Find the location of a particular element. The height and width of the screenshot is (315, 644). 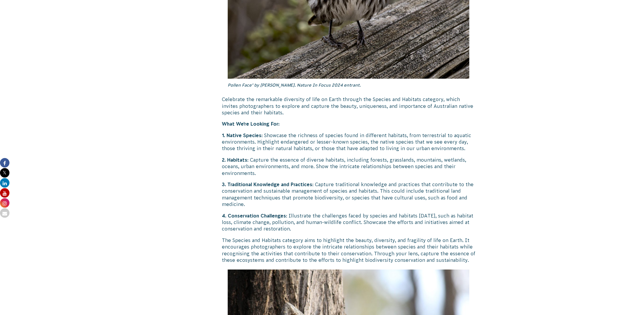

strong: 2. Habitats is located at coordinates (234, 160).